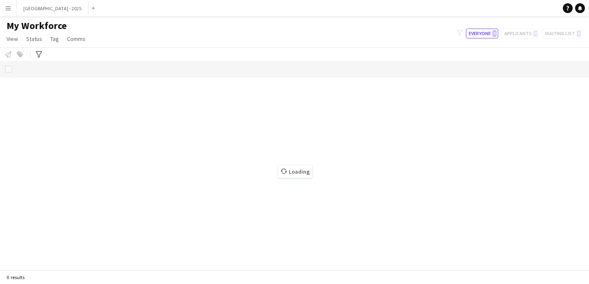 The width and height of the screenshot is (589, 284). What do you see at coordinates (54, 39) in the screenshot?
I see `span: Tag` at bounding box center [54, 39].